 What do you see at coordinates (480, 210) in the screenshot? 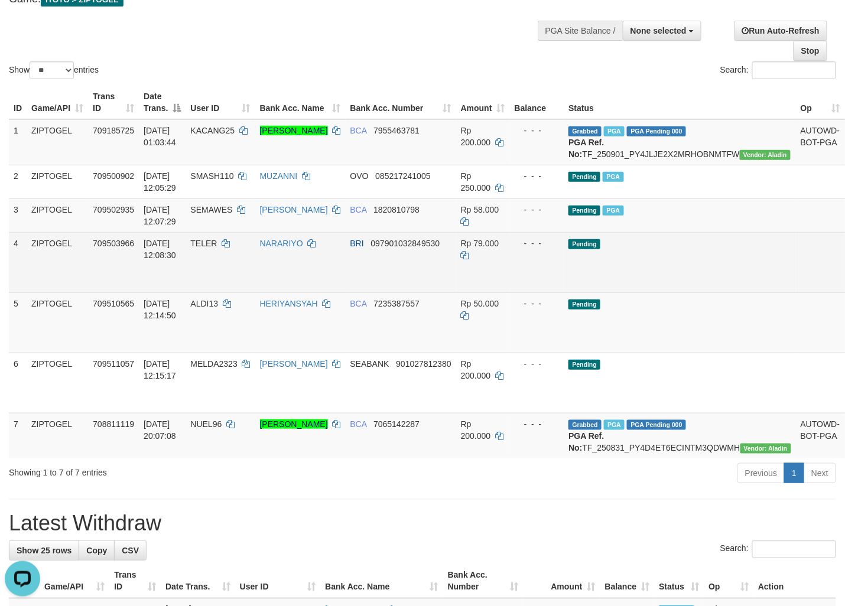
I see `span: Rp 58.000` at bounding box center [480, 210].